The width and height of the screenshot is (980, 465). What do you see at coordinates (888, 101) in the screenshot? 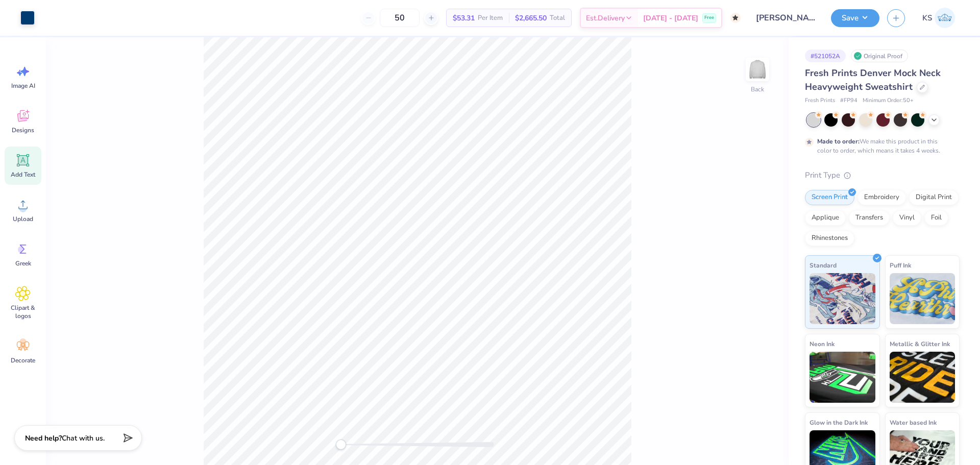
I see `span: Minimum Order: 50 +` at bounding box center [888, 101].